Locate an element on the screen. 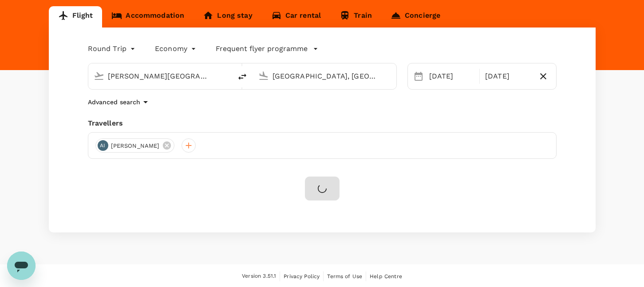 The image size is (644, 287). a: Concierge is located at coordinates (416, 17).